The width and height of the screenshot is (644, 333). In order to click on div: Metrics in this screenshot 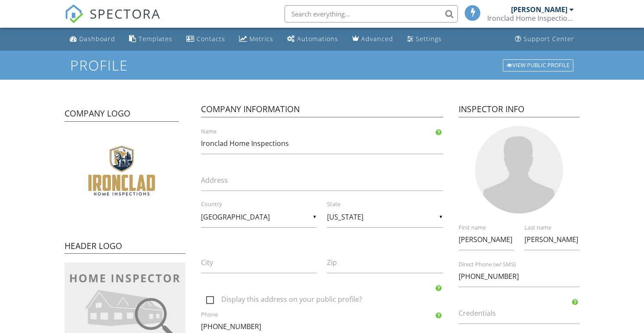, I will do `click(261, 38)`.